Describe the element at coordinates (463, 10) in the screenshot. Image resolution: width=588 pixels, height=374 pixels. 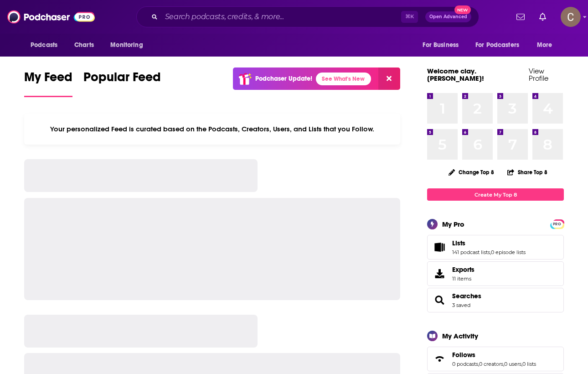
I see `span: New` at that location.